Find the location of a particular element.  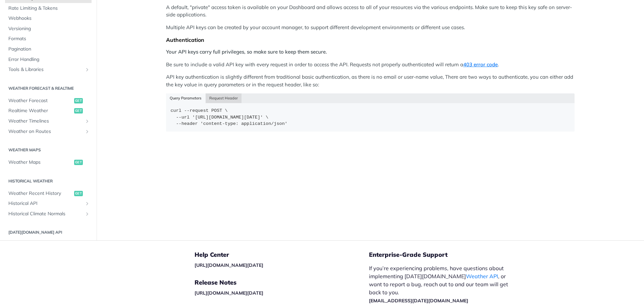

span: Weather Forecast is located at coordinates (40, 101).